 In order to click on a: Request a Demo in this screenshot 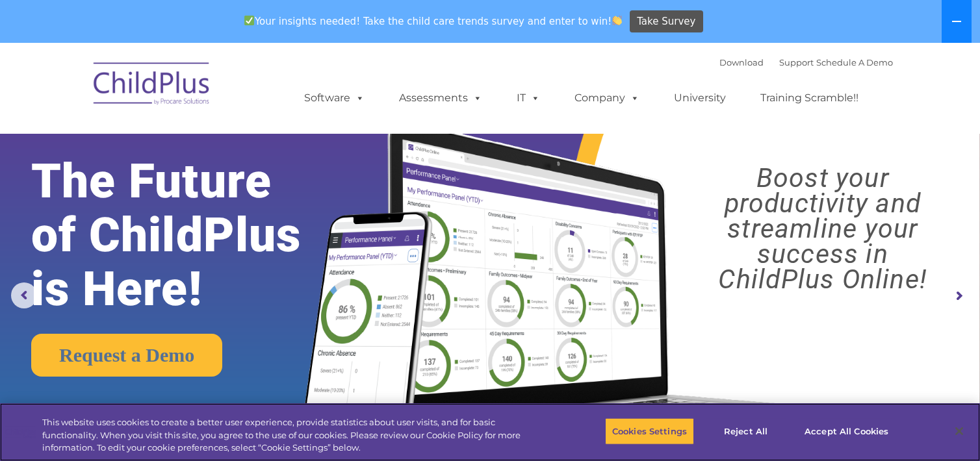, I will do `click(127, 355)`.